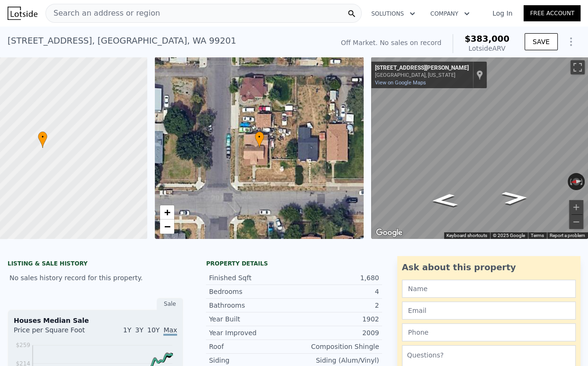  Describe the element at coordinates (251, 292) in the screenshot. I see `div: Bedrooms` at that location.